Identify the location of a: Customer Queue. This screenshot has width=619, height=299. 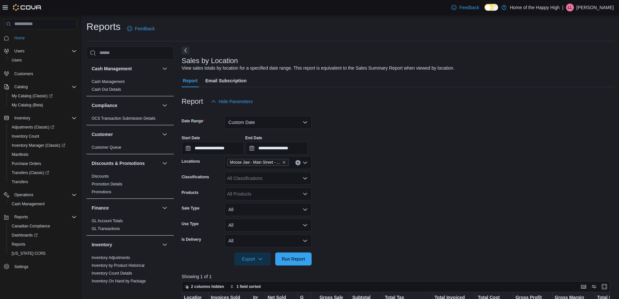
(106, 147).